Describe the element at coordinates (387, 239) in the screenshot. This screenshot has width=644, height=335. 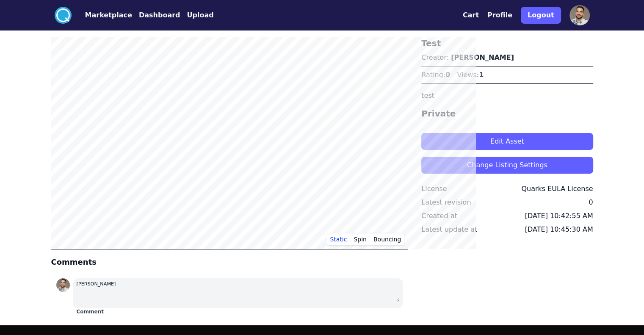
I see `button: Bouncing` at that location.